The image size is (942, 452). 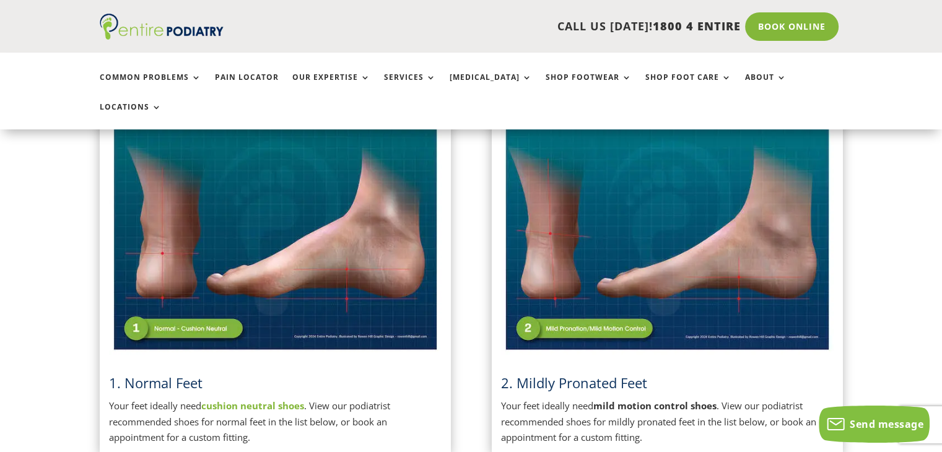 I want to click on img: Mildly Pronated Feet - View Podiatrist Recommended Mild Motion Control Shoes, so click(x=667, y=237).